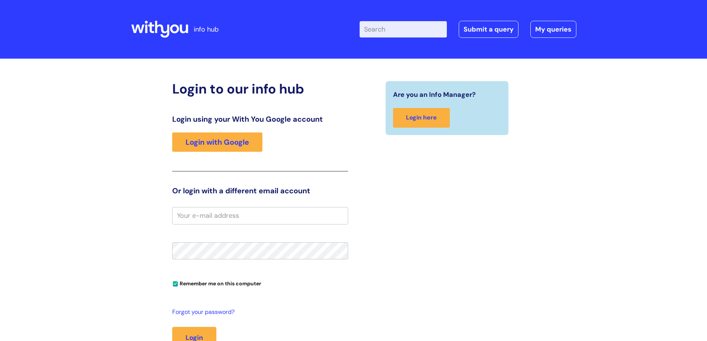 This screenshot has height=341, width=707. What do you see at coordinates (421, 118) in the screenshot?
I see `a: Login here` at bounding box center [421, 118].